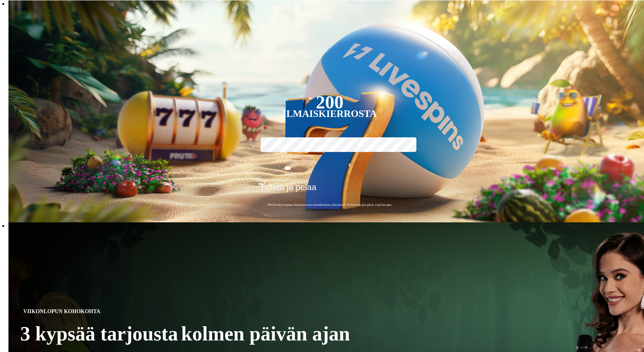 The width and height of the screenshot is (644, 352). What do you see at coordinates (329, 102) in the screenshot?
I see `div: 200` at bounding box center [329, 102].